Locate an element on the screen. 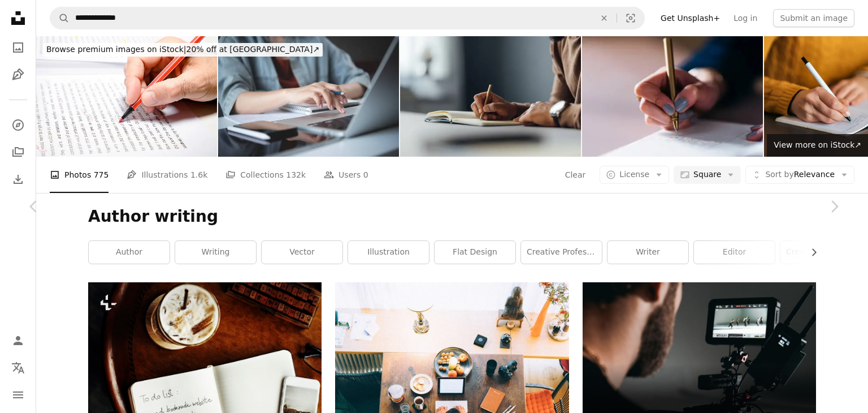  h1: Author writing is located at coordinates (452, 217).